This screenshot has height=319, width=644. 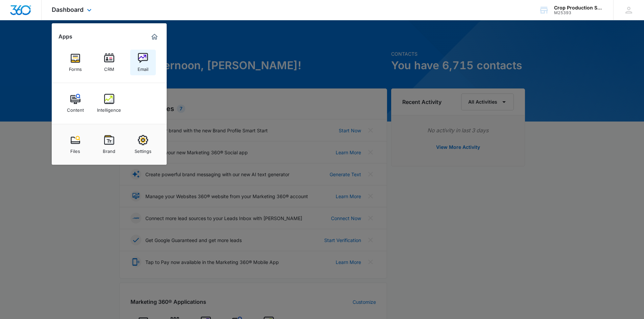 What do you see at coordinates (76, 63) in the screenshot?
I see `a: Forms` at bounding box center [76, 63].